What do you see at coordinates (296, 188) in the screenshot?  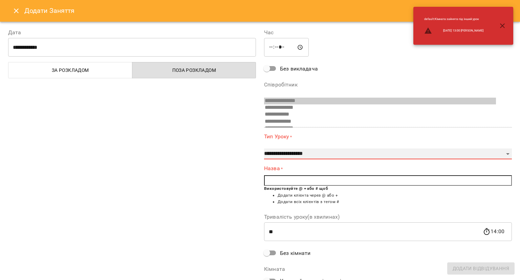 I see `b: Використовуйте @ + або # щоб` at bounding box center [296, 188].